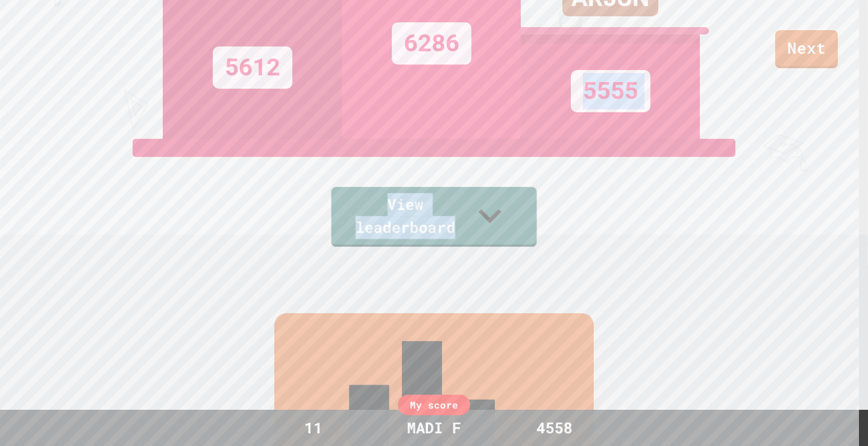 The width and height of the screenshot is (868, 446). Describe the element at coordinates (554, 427) in the screenshot. I see `div: 4558` at that location.